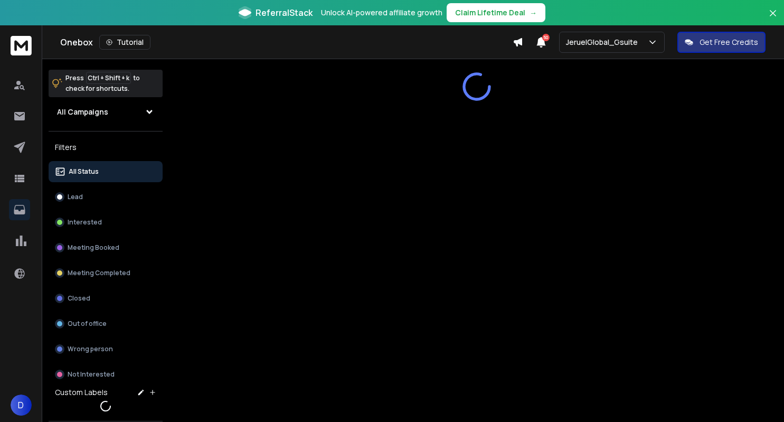 Image resolution: width=784 pixels, height=422 pixels. What do you see at coordinates (108, 78) in the screenshot?
I see `span: Ctrl + Shift + k` at bounding box center [108, 78].